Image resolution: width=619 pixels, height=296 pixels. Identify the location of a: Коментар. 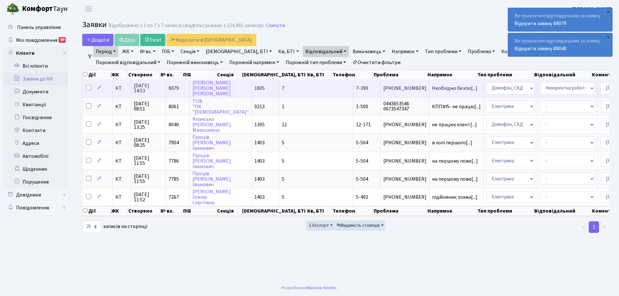
(514, 52).